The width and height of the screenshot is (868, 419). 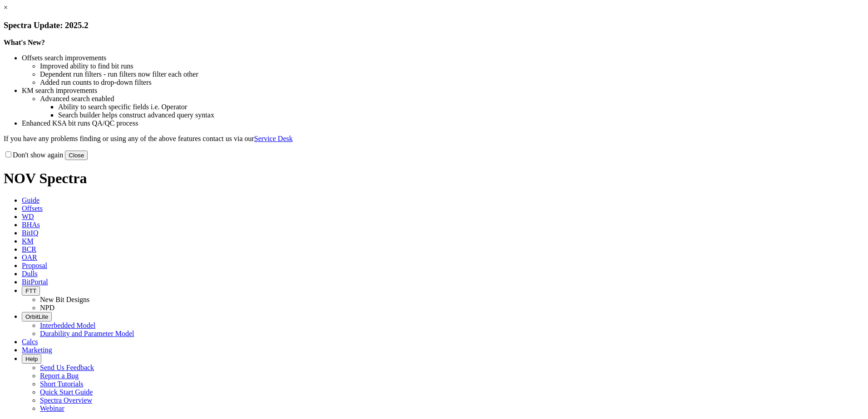 I want to click on li: Added run counts to drop-down filters, so click(x=452, y=83).